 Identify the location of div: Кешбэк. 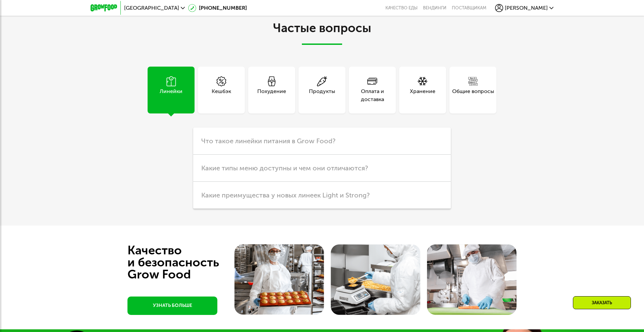
(221, 96).